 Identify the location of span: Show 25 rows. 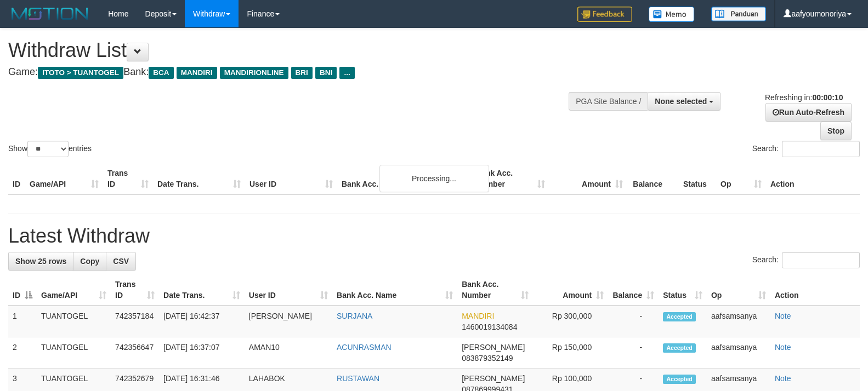
(40, 261).